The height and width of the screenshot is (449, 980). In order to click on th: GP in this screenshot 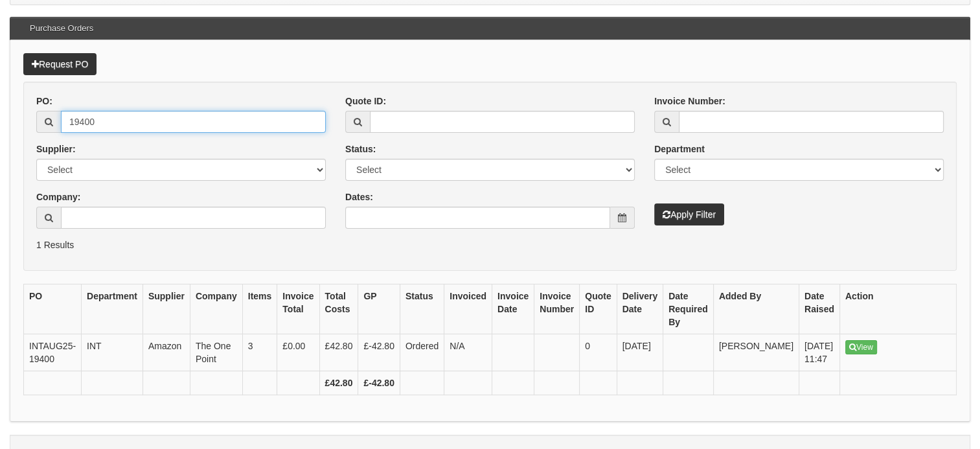, I will do `click(379, 309)`.